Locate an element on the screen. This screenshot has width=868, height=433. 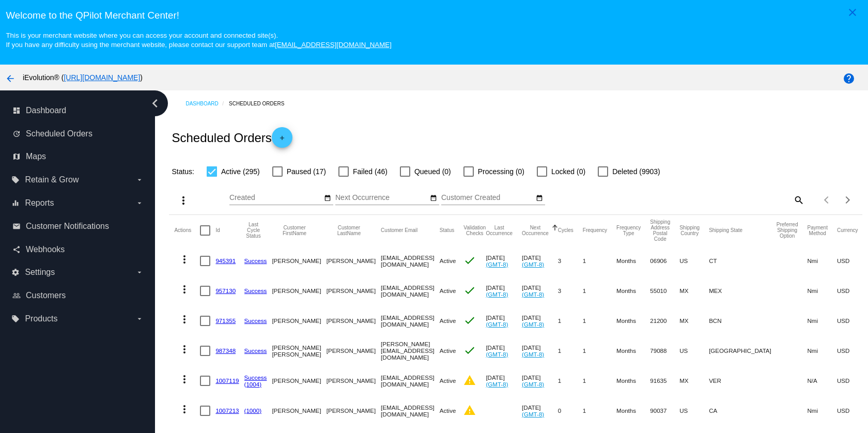
mat-icon: warning is located at coordinates (470, 410).